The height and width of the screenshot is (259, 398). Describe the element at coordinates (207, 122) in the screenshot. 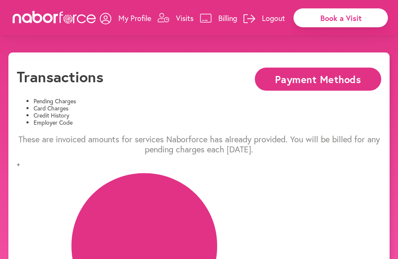

I see `li: Employer Code` at that location.